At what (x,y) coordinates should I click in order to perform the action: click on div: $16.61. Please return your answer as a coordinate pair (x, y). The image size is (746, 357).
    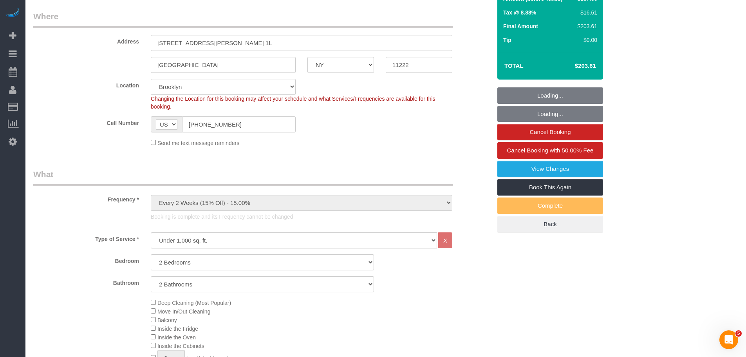
    Looking at the image, I should click on (586, 13).